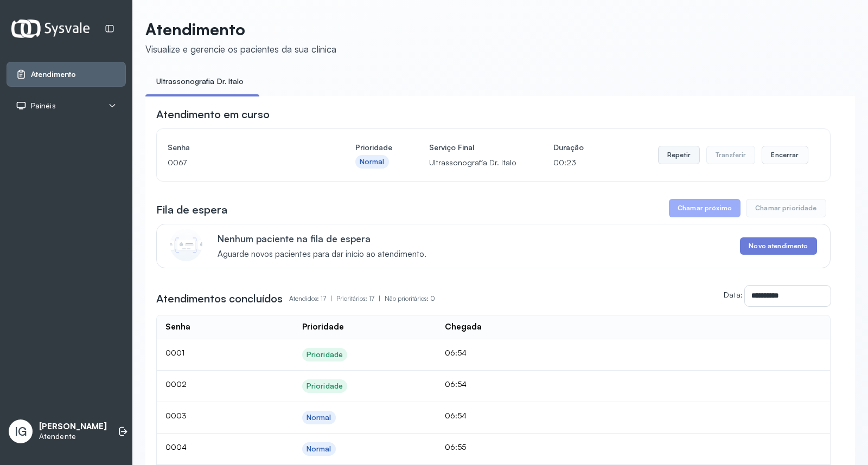  What do you see at coordinates (174, 352) in the screenshot?
I see `span: 0001` at bounding box center [174, 352].